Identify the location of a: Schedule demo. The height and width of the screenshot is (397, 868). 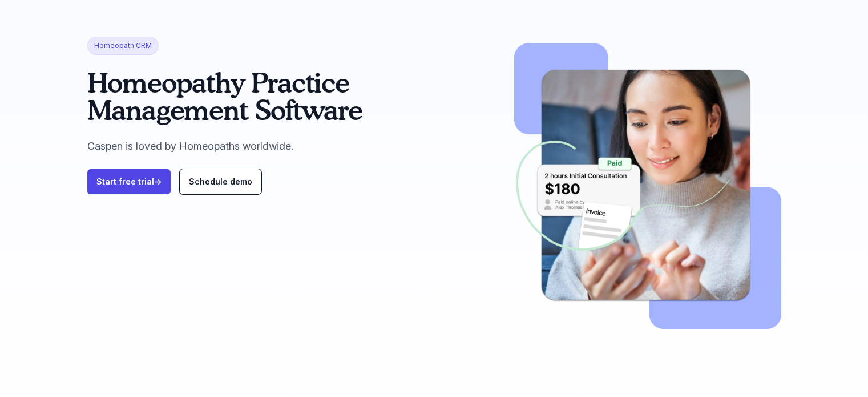
(221, 182).